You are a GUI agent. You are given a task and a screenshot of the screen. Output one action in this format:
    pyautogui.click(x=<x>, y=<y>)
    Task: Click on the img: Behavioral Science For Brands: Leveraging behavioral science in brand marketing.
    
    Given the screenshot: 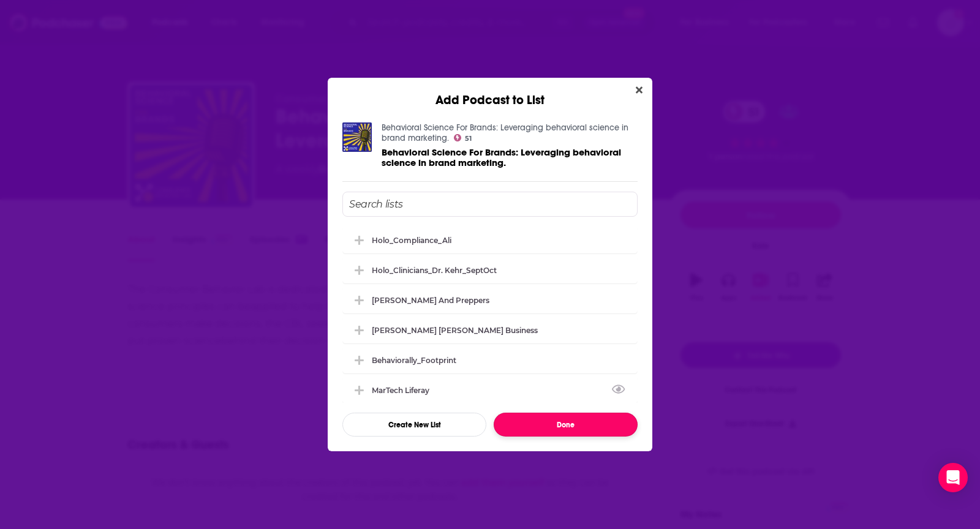 What is the action you would take?
    pyautogui.click(x=357, y=137)
    